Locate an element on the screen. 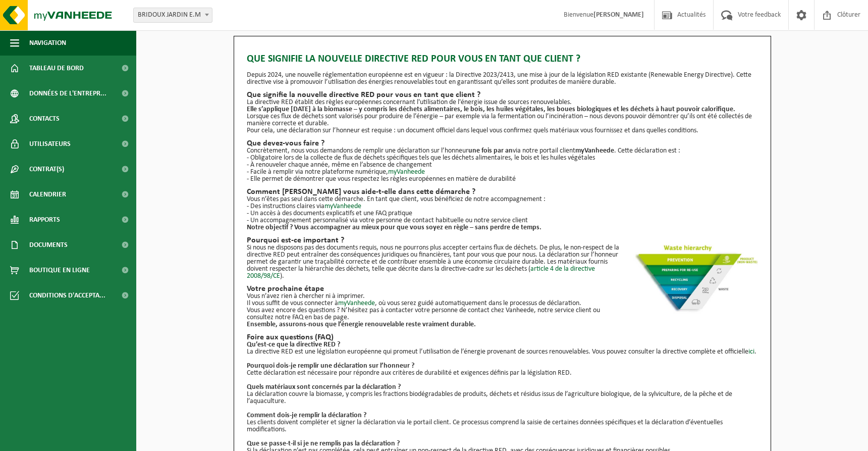 Image resolution: width=868 pixels, height=451 pixels. b: Comment dois-je remplir la déclaration ? is located at coordinates (307, 415).